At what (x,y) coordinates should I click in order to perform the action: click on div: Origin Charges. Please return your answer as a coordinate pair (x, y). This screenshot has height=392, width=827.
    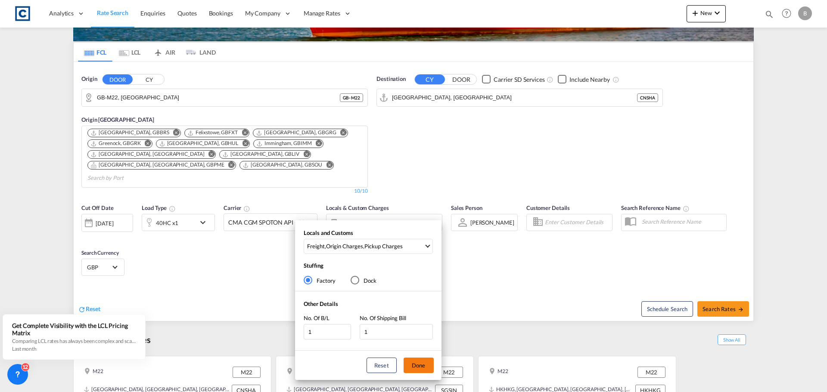
    Looking at the image, I should click on (345, 246).